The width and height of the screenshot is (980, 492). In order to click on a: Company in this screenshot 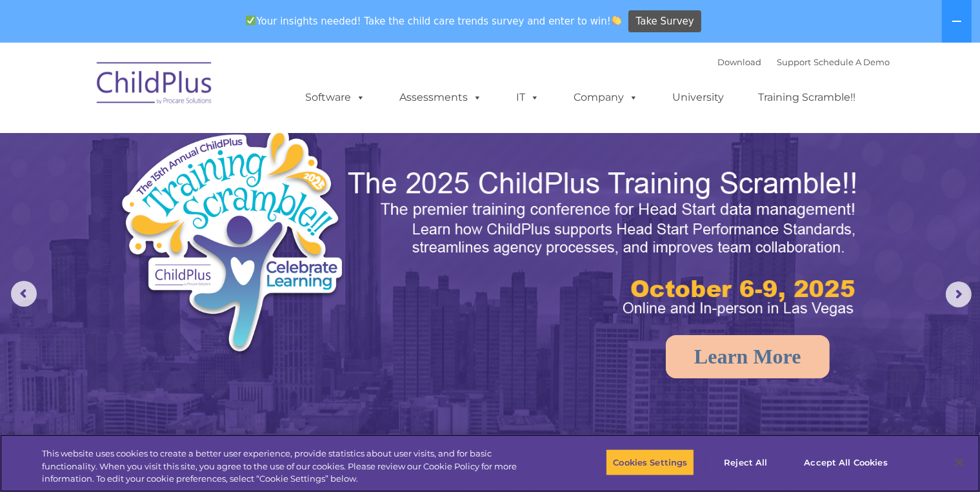, I will do `click(606, 97)`.